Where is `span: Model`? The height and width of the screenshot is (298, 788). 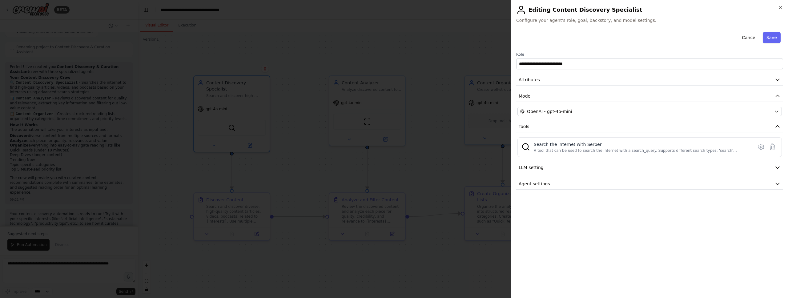
span: Model is located at coordinates (525, 96).